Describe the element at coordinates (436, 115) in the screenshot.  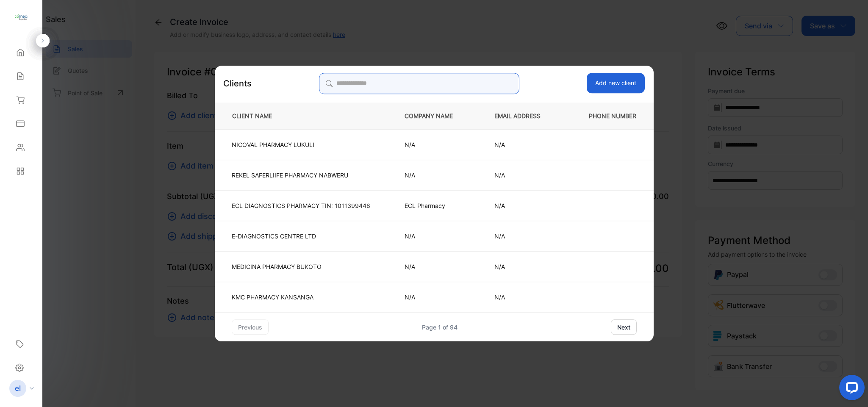
I see `p: COMPANY NAME` at that location.